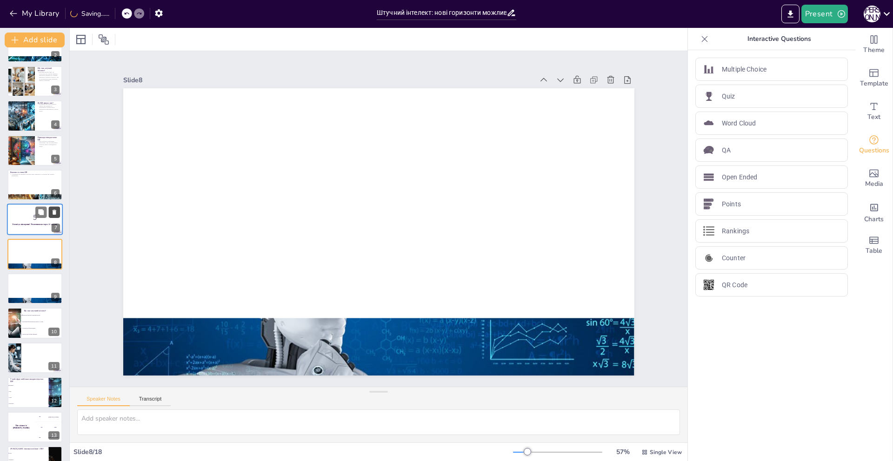  I want to click on p: Counter, so click(734, 258).